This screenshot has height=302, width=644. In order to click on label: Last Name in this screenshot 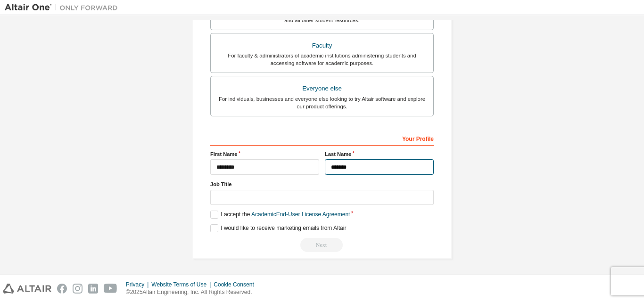, I will do `click(379, 154)`.